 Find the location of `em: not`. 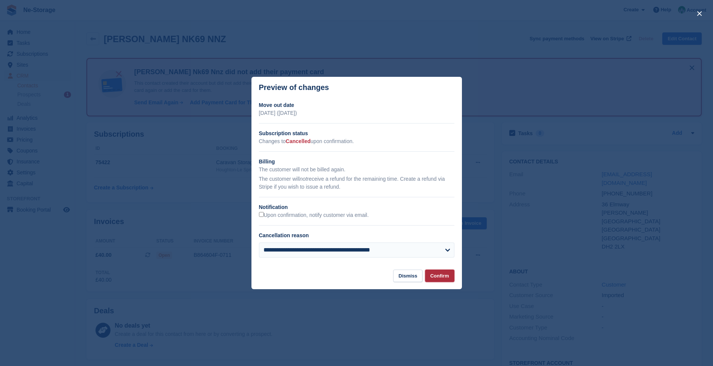

em: not is located at coordinates (303, 179).